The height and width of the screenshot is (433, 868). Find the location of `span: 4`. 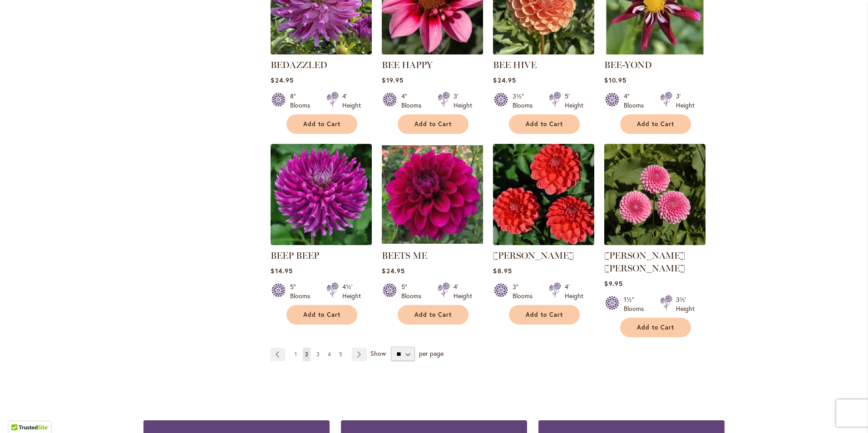

span: 4 is located at coordinates (329, 354).